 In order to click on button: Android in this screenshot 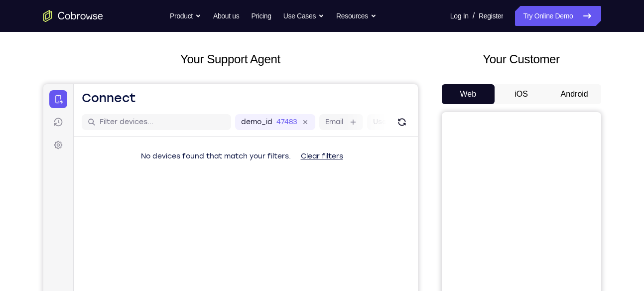, I will do `click(574, 94)`.